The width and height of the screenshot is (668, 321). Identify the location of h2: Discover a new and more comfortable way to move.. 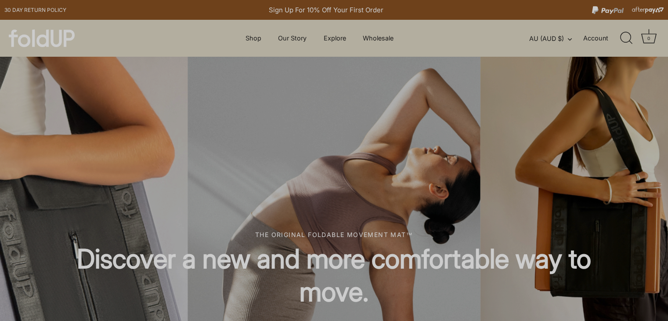
(334, 275).